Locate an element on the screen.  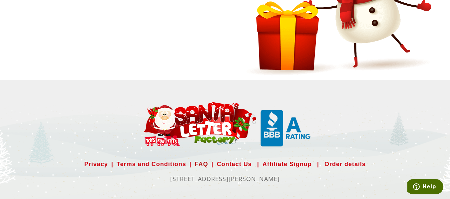
a: Affiliate Signup is located at coordinates (287, 164).